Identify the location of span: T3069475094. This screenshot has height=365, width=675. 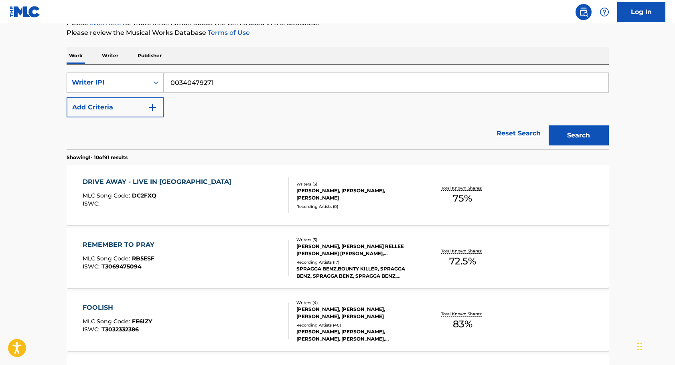
(122, 267).